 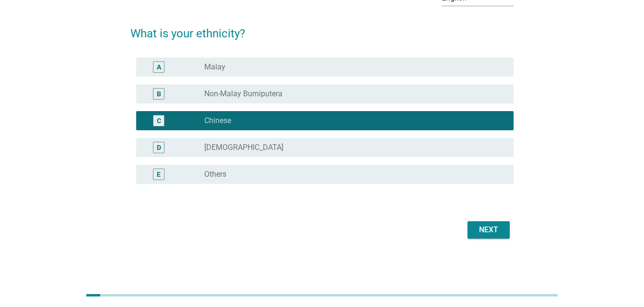 What do you see at coordinates (158, 174) in the screenshot?
I see `div: E` at bounding box center [158, 174].